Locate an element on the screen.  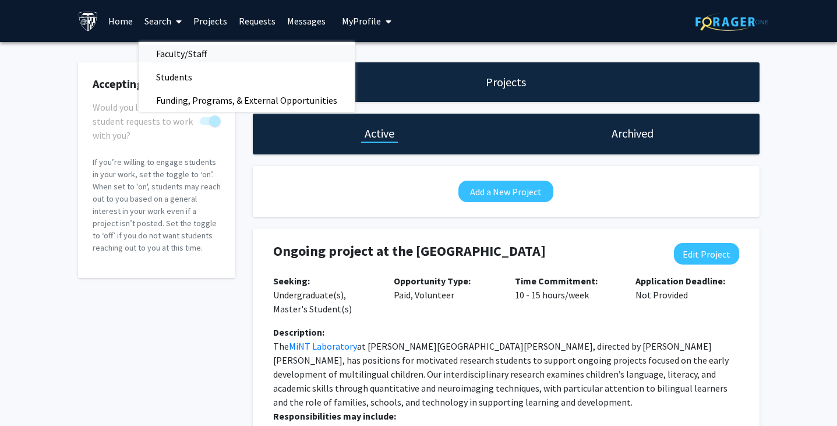
p: Not Provided is located at coordinates (687, 288).